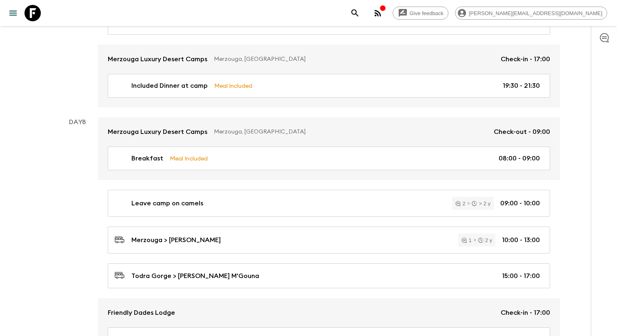 Image resolution: width=617 pixels, height=336 pixels. What do you see at coordinates (519, 158) in the screenshot?
I see `p: 08:00 - 09:00` at bounding box center [519, 158].